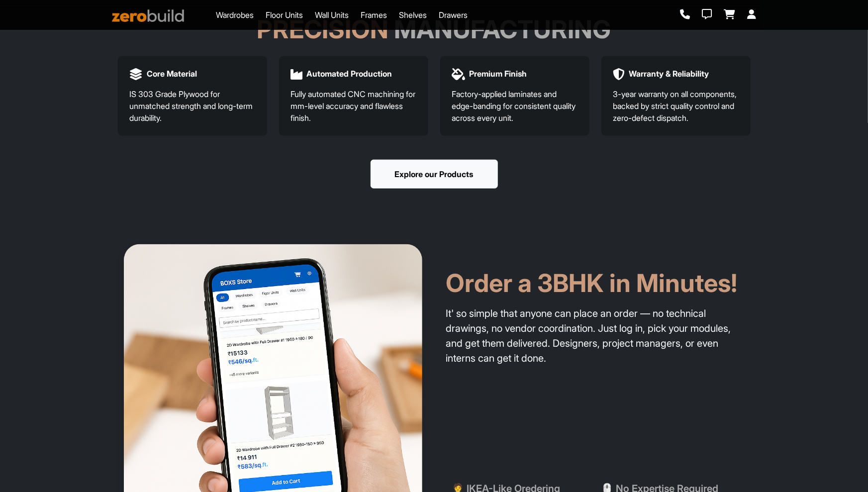 This screenshot has height=492, width=868. Describe the element at coordinates (148, 15) in the screenshot. I see `img: ZeroBuild logo` at that location.